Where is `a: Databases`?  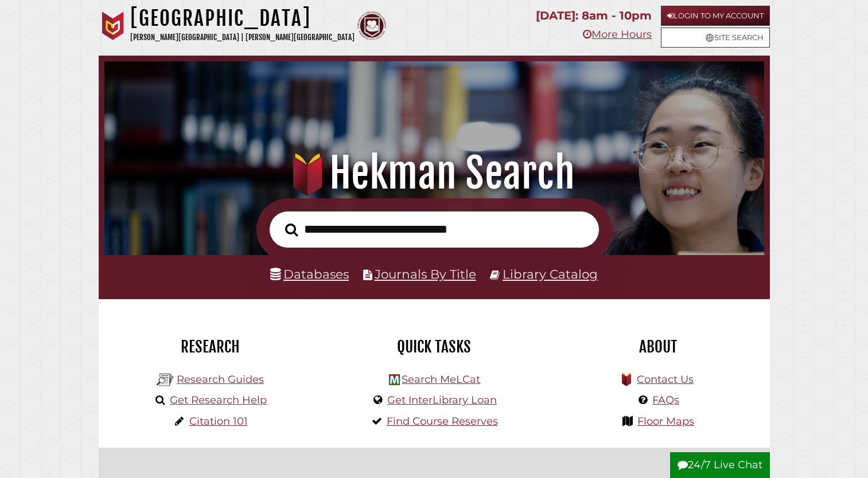
a: Databases is located at coordinates (309, 274).